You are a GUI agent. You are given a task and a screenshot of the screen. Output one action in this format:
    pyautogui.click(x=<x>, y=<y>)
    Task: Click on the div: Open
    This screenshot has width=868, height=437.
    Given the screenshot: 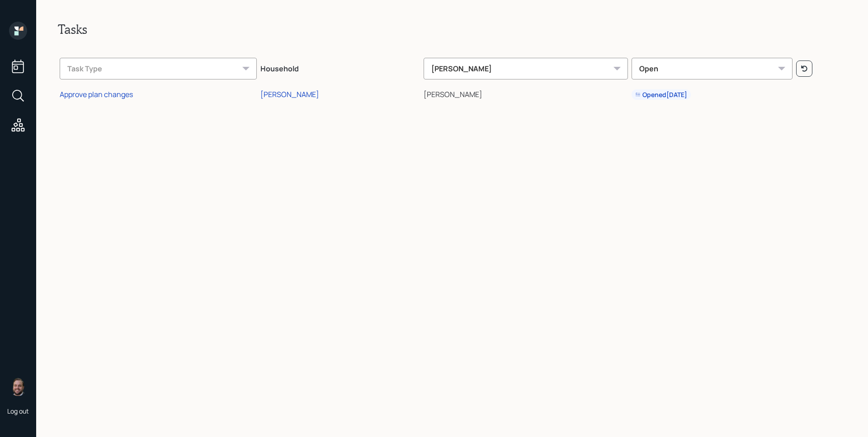 What is the action you would take?
    pyautogui.click(x=712, y=69)
    